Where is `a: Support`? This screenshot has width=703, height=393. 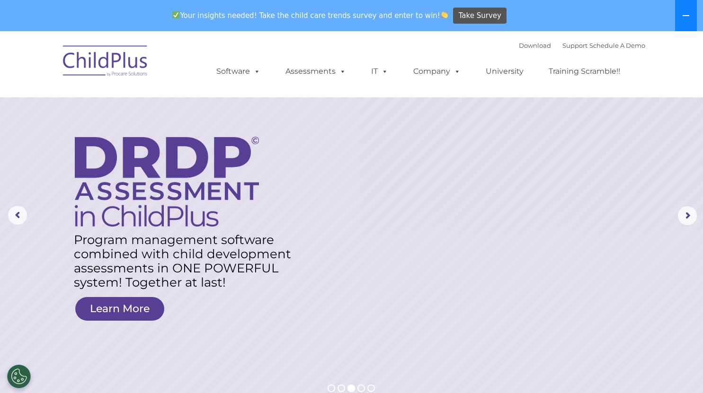
a: Support is located at coordinates (574, 45).